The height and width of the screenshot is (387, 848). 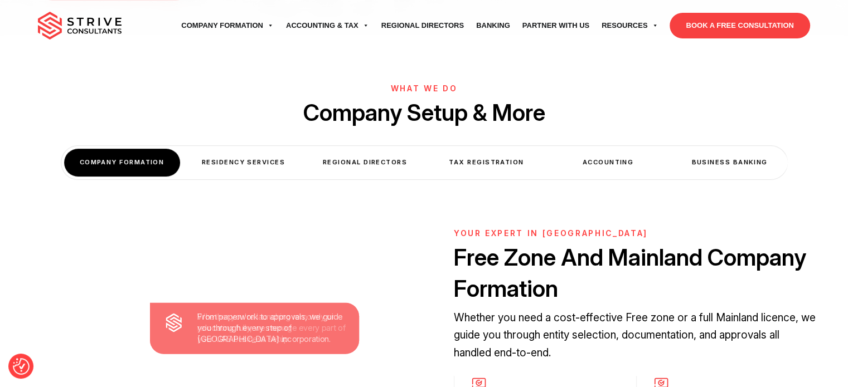 I want to click on a: Resources, so click(x=629, y=26).